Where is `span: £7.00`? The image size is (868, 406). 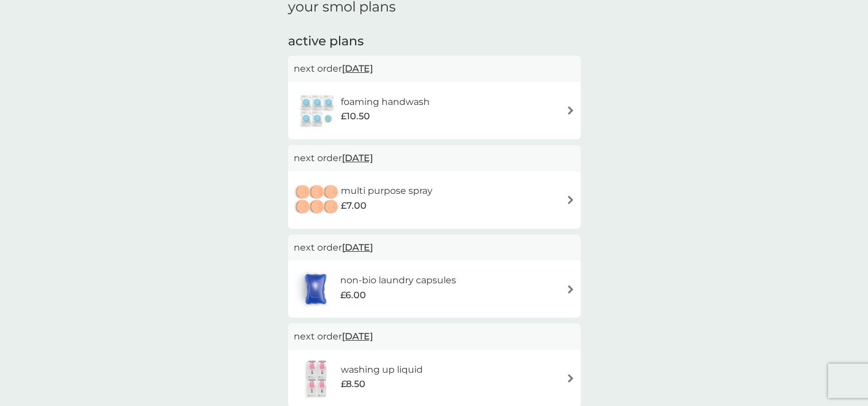 span: £7.00 is located at coordinates (353, 206).